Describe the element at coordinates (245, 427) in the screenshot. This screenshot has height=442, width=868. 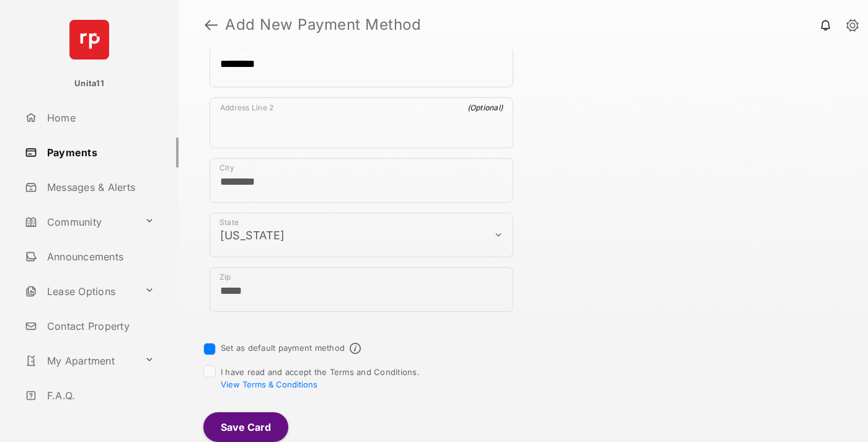
I see `button: Save Card` at that location.